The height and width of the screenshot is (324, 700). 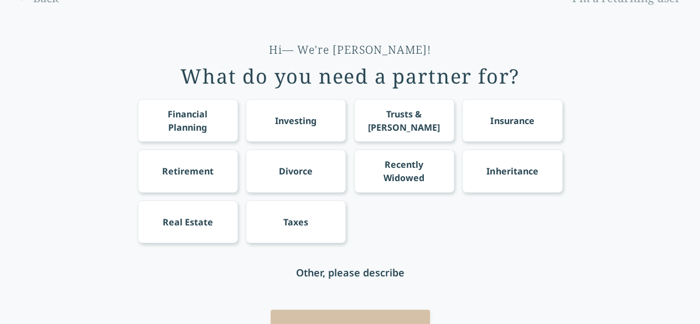 What do you see at coordinates (188, 171) in the screenshot?
I see `div: Retirement` at bounding box center [188, 171].